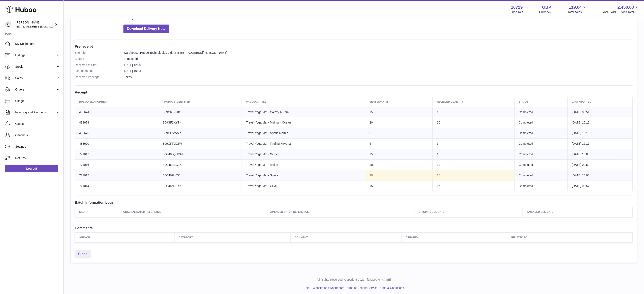 The height and width of the screenshot is (294, 644). What do you see at coordinates (577, 9) in the screenshot?
I see `a: 119.04 Total sales` at bounding box center [577, 9].